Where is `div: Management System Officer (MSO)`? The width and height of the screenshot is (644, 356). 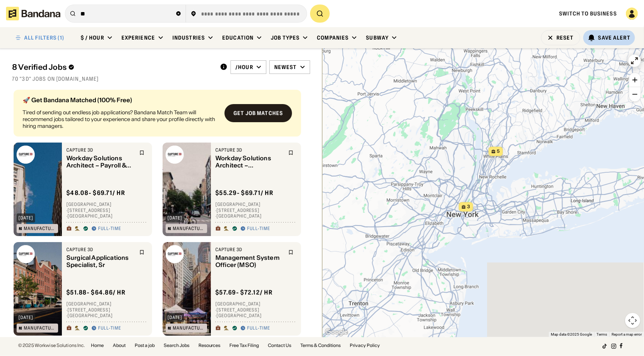 div: Management System Officer (MSO) is located at coordinates (250, 261).